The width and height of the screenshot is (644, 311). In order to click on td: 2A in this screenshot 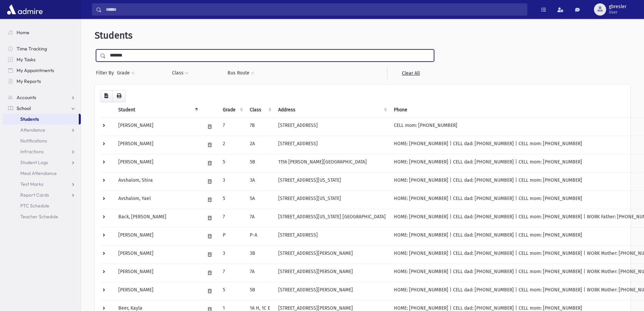, I will do `click(260, 145)`.